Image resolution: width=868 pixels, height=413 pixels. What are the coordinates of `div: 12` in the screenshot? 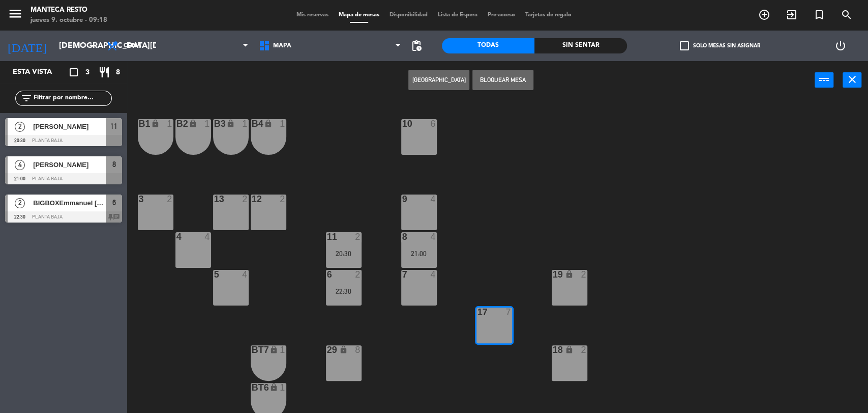 It's located at (252, 199).